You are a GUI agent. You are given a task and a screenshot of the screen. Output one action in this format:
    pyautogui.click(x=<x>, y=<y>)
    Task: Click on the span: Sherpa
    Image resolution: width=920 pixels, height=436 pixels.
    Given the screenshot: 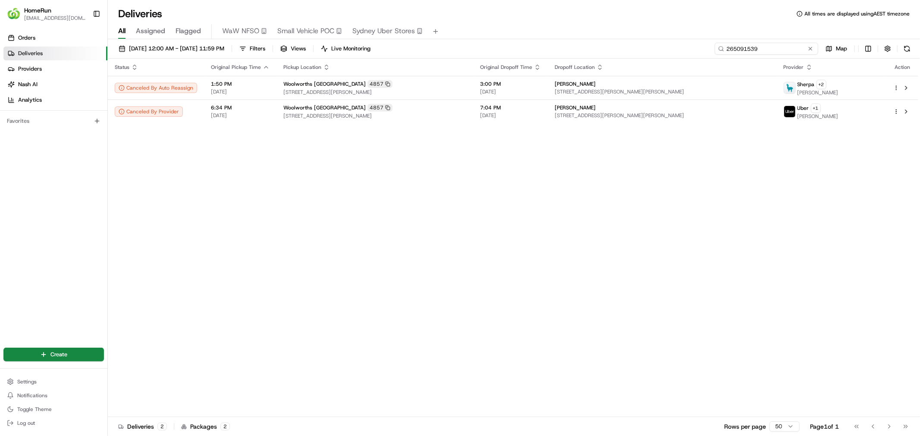 What is the action you would take?
    pyautogui.click(x=806, y=85)
    